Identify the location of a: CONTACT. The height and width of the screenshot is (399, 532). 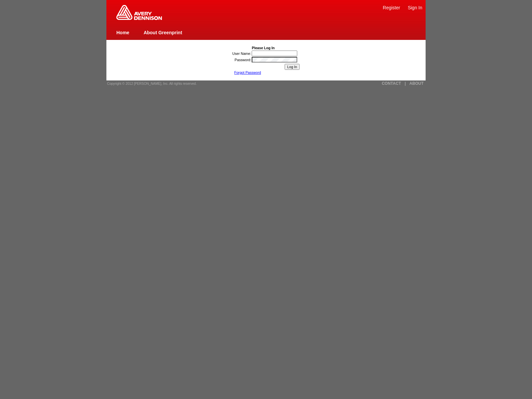
(392, 84).